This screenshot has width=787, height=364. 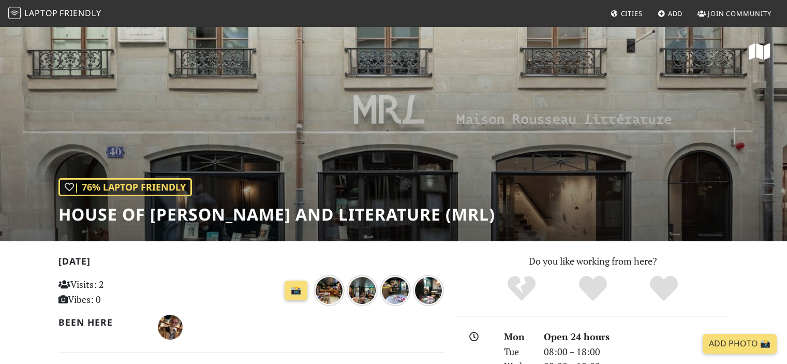 I want to click on div: | 76% Laptop Friendly, so click(x=125, y=187).